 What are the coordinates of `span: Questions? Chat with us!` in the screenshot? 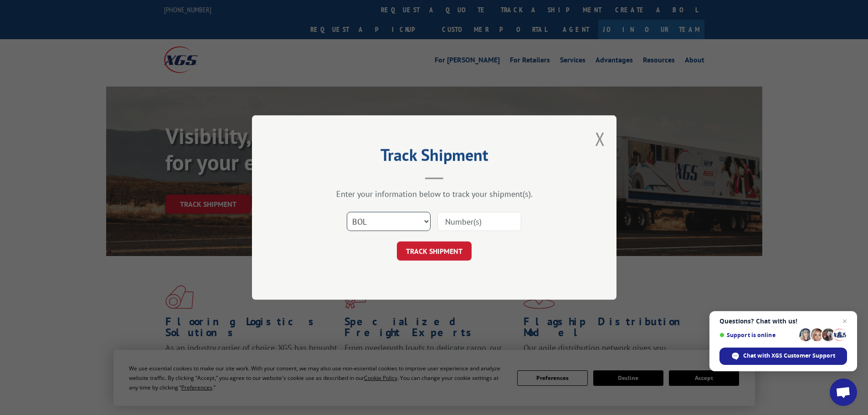 It's located at (783, 321).